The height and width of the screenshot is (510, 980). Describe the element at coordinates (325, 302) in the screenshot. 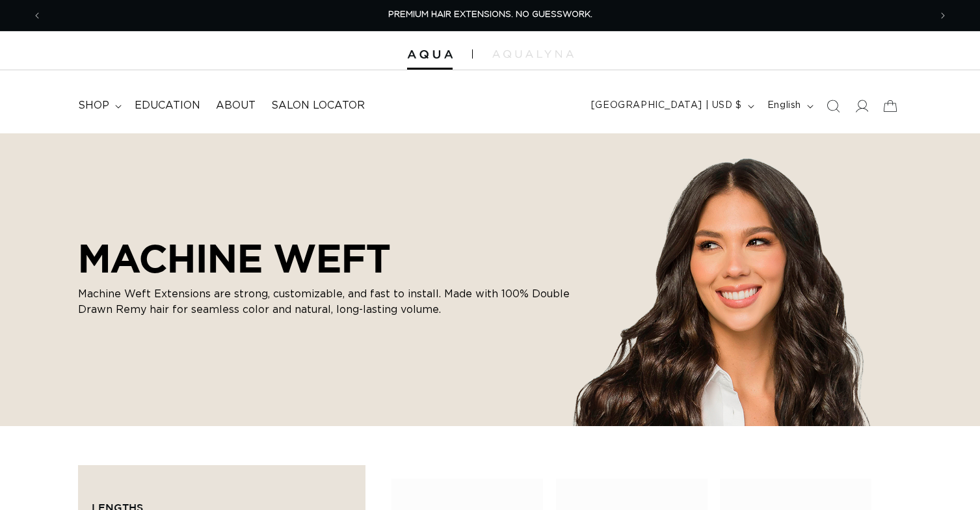

I see `p: Machine Weft Extensions are strong, customizable, and fast to install. Made with 100% Double Draw...` at that location.